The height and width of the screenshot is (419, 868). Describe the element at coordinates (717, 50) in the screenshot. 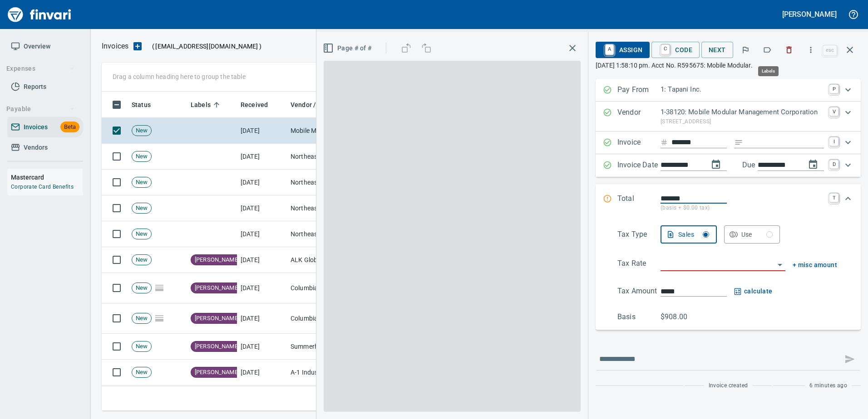

I see `button: Next` at that location.